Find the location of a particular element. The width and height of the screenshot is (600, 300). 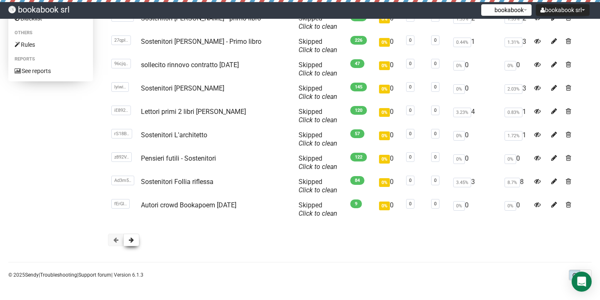

span: fErGl.. is located at coordinates (120, 203).